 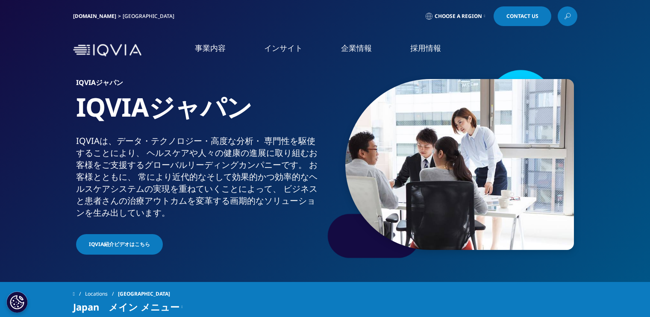 What do you see at coordinates (356, 48) in the screenshot?
I see `a: 企業情報` at bounding box center [356, 48].